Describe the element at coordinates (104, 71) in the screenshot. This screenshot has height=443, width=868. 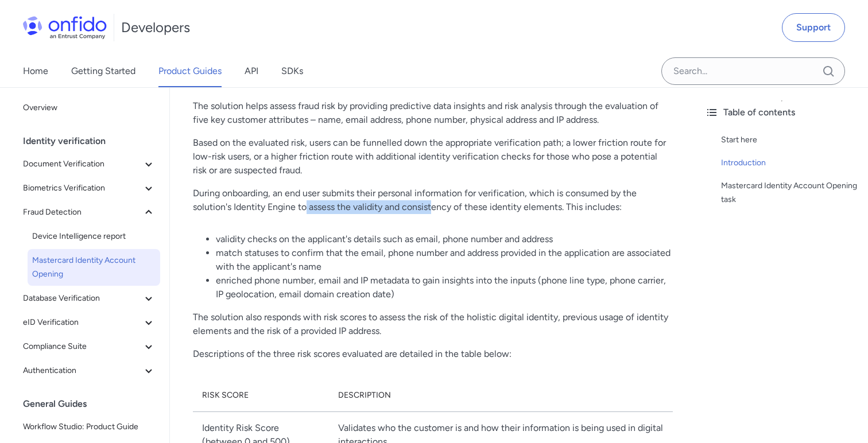
I see `a: Getting Started` at that location.